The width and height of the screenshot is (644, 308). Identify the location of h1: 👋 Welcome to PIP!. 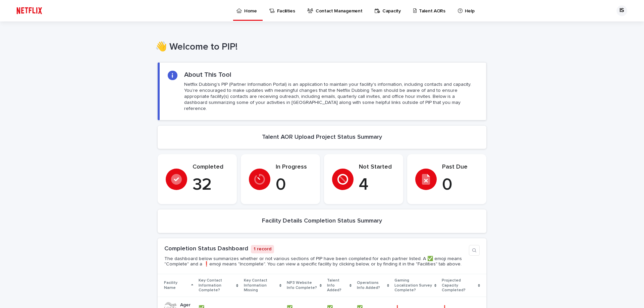
(320, 47).